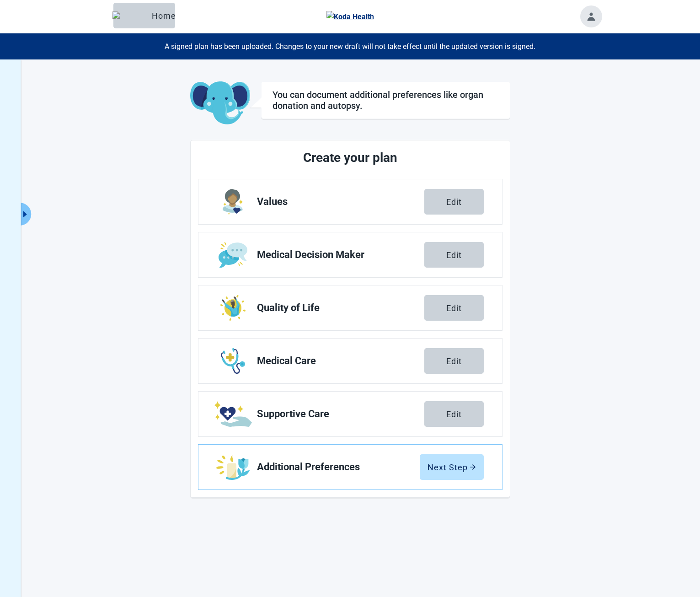  What do you see at coordinates (340, 308) in the screenshot?
I see `span: Quality of Life` at bounding box center [340, 308].